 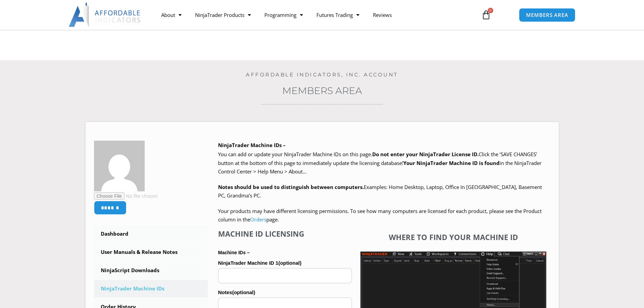 What do you see at coordinates (295, 154) in the screenshot?
I see `span: You can add or update your NinjaTrader Machine IDs on this page.` at bounding box center [295, 154].